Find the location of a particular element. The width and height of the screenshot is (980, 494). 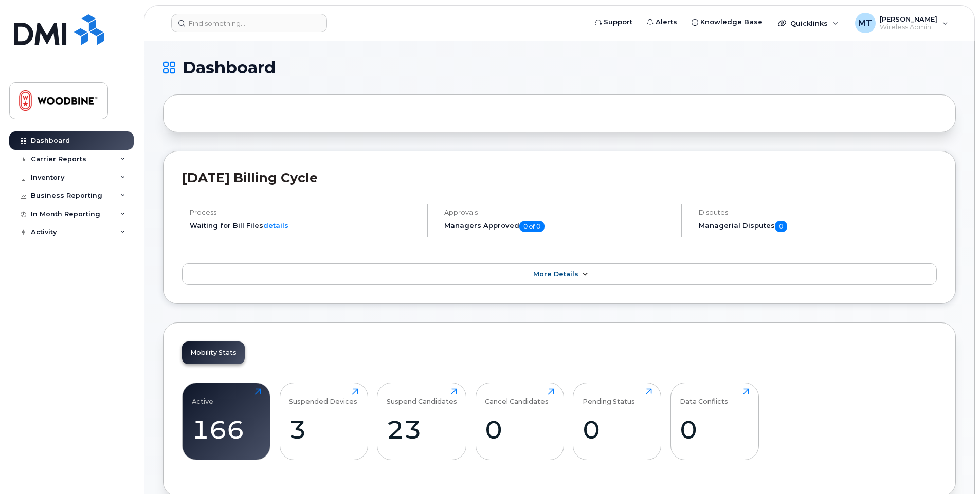

li: Waiting for Bill Files is located at coordinates (304, 225).